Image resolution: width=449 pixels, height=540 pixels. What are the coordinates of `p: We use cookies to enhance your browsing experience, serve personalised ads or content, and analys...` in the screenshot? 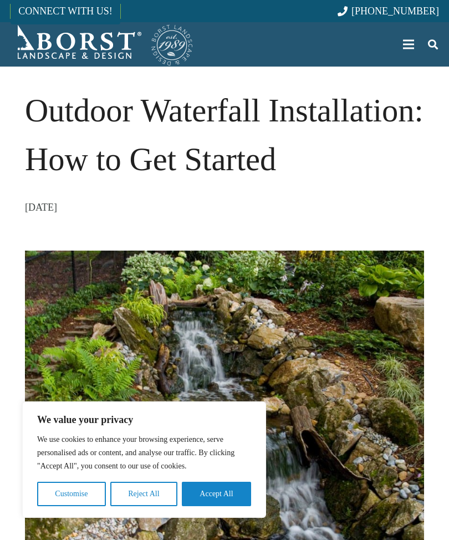 It's located at (144, 453).